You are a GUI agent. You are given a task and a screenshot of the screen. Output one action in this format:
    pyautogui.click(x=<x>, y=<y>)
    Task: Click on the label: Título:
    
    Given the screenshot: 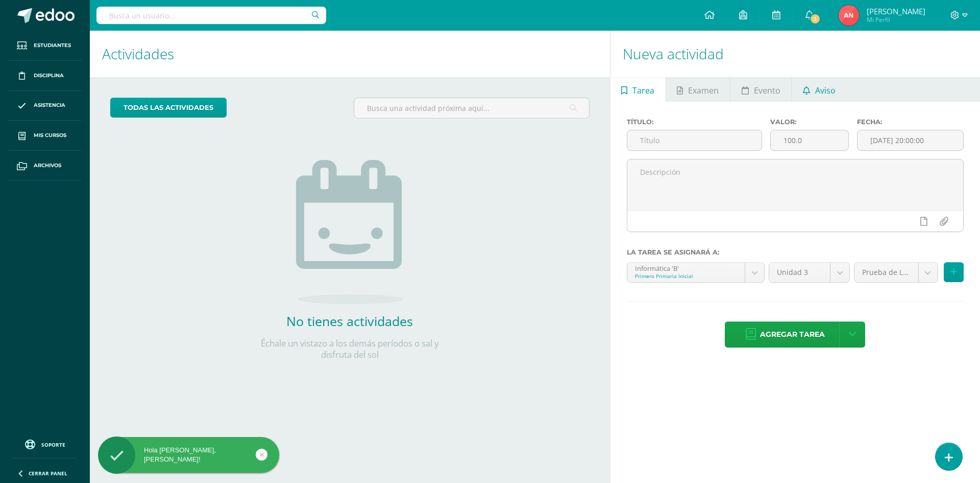 What is the action you would take?
    pyautogui.click(x=695, y=121)
    